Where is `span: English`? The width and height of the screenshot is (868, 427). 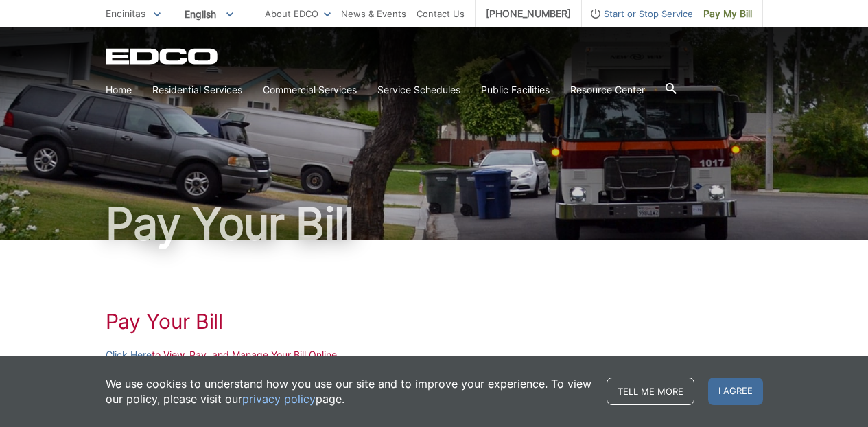 span: English is located at coordinates (209, 13).